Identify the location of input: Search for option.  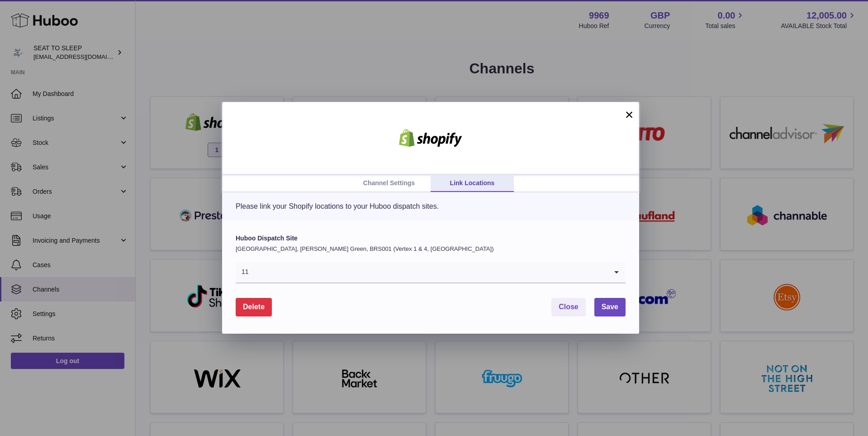
(429, 272).